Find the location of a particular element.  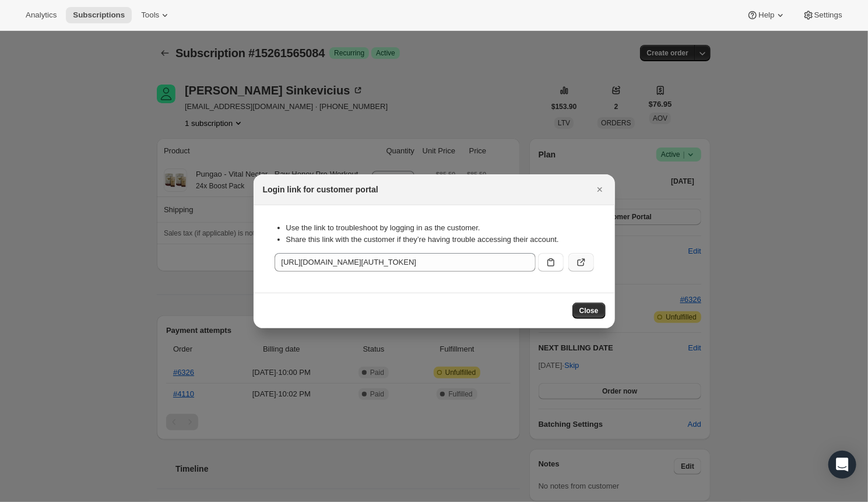

span: Tools is located at coordinates (150, 15).